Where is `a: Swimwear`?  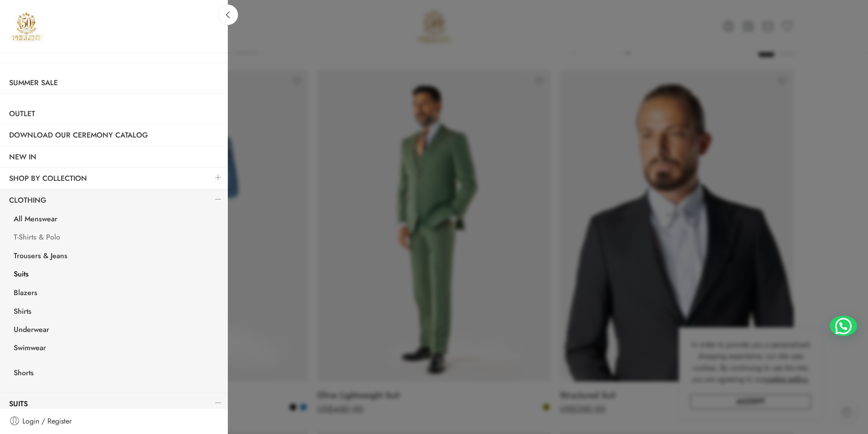
a: Swimwear is located at coordinates (116, 349).